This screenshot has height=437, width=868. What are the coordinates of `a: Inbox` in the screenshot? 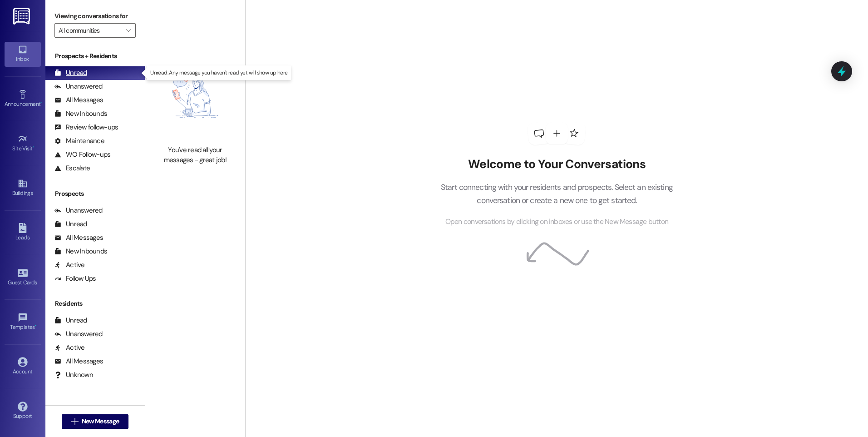 It's located at (23, 54).